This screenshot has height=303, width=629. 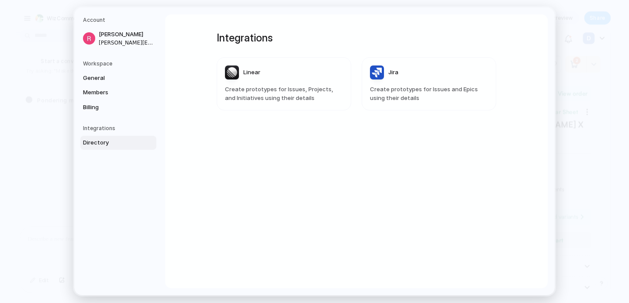 What do you see at coordinates (271, 198) in the screenshot?
I see `p: 0/2 Variant added` at bounding box center [271, 198].